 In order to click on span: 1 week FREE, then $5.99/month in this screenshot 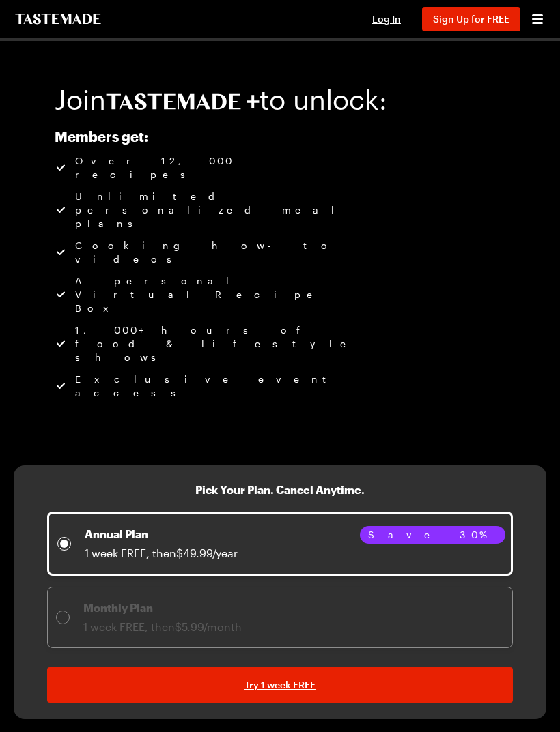, I will do `click(162, 626)`.